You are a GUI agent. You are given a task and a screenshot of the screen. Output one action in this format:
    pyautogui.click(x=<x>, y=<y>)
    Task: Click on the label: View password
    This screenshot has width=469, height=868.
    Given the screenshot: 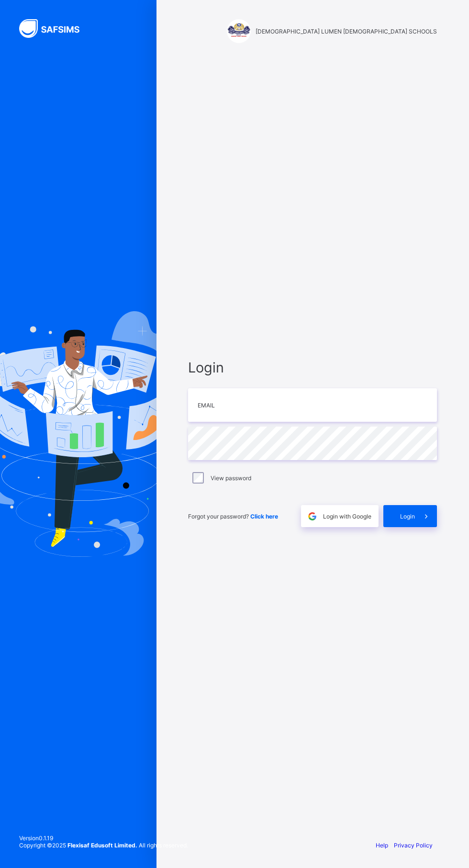 What is the action you would take?
    pyautogui.click(x=230, y=477)
    